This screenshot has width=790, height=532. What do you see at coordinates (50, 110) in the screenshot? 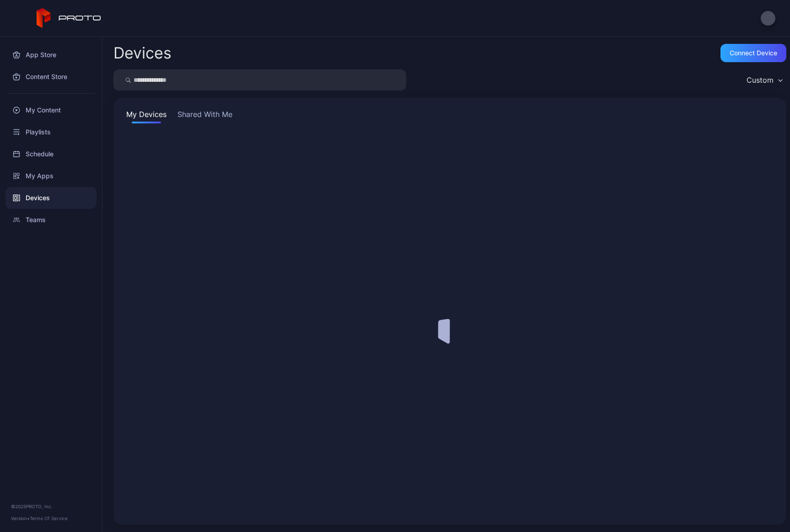
I see `div: My Content` at bounding box center [50, 110].